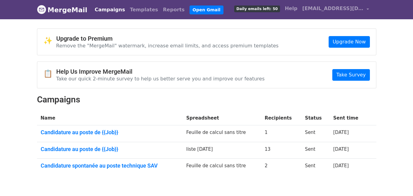 This screenshot has height=196, width=413. Describe the element at coordinates (257, 9) in the screenshot. I see `span: Daily emails left: 50` at that location.